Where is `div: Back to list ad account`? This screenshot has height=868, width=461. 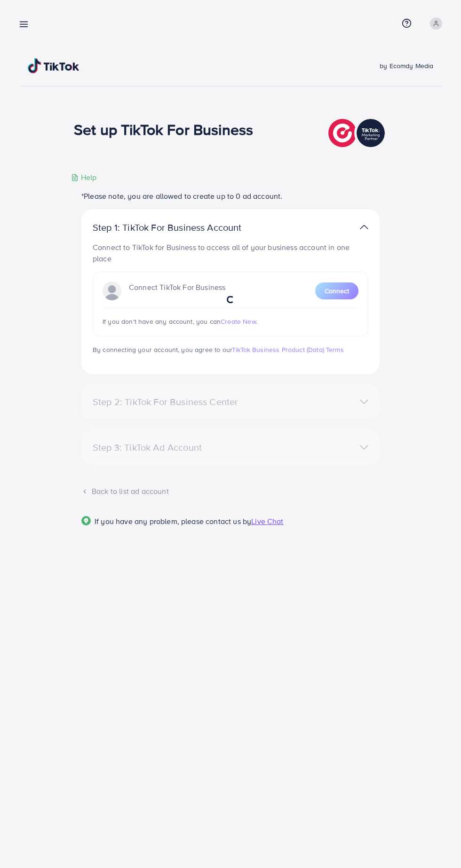
div: Back to list ad account is located at coordinates (230, 491).